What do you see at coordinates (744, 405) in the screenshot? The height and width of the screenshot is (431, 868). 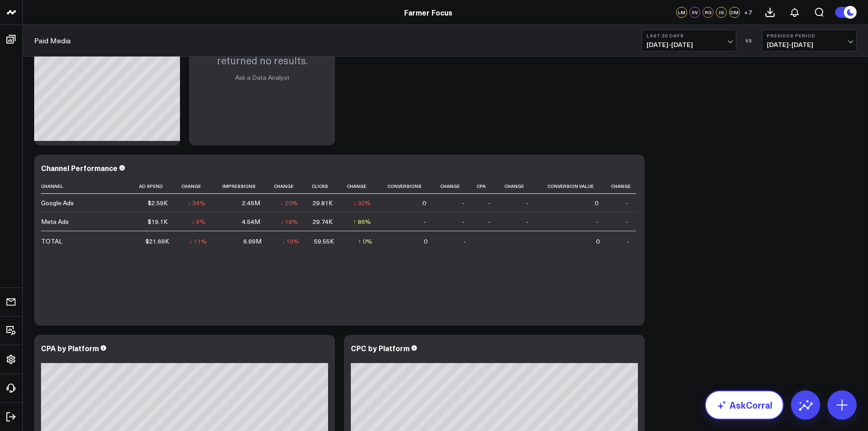 I see `a: AskCorral` at bounding box center [744, 405].